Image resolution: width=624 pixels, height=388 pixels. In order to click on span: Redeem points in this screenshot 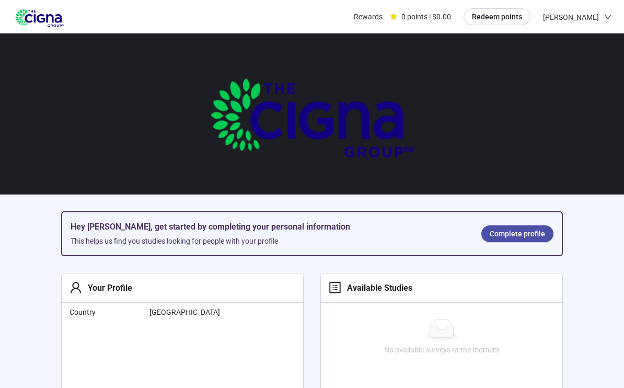, I will do `click(497, 17)`.